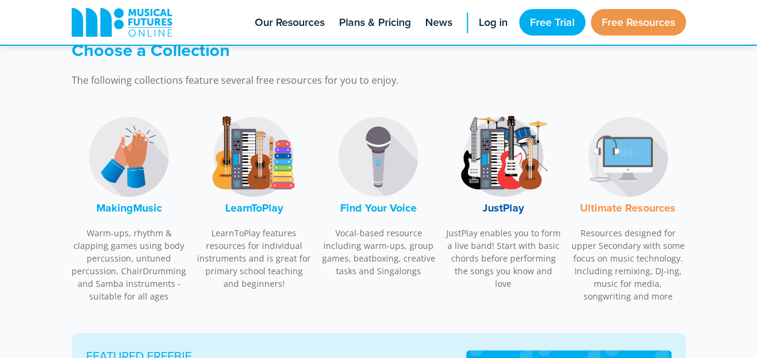  I want to click on img: Find Your Voice Logo, so click(378, 157).